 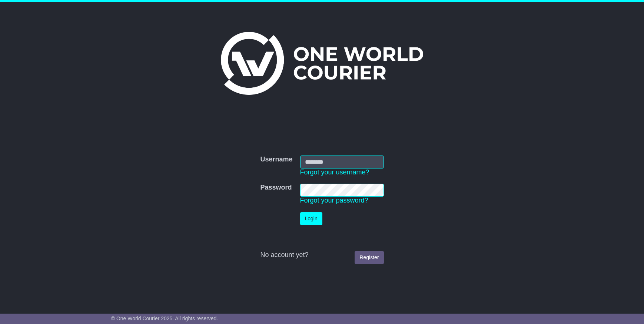 I want to click on a: Forgot your password?, so click(x=334, y=200).